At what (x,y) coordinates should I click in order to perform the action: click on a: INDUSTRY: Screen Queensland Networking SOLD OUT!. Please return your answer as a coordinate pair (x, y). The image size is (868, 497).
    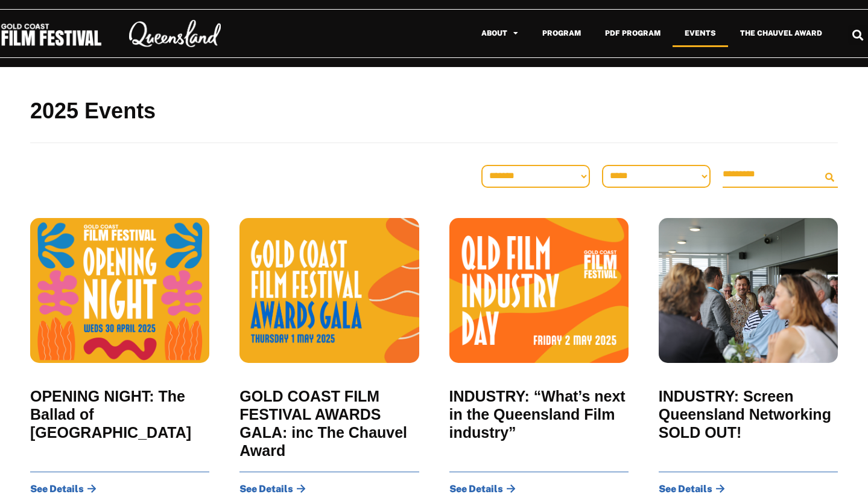
    Looking at the image, I should click on (747, 414).